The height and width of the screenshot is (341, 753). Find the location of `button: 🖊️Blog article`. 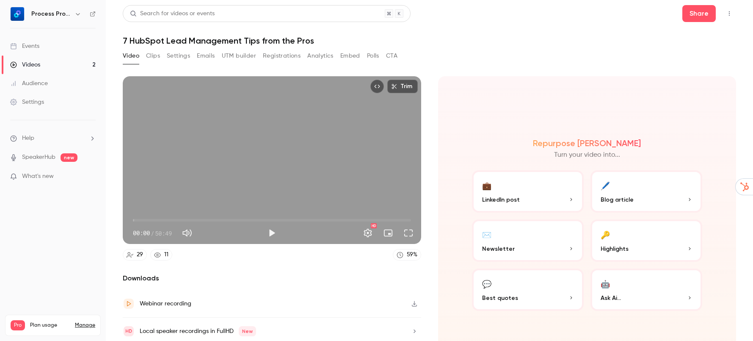

button: 🖊️Blog article is located at coordinates (646, 191).